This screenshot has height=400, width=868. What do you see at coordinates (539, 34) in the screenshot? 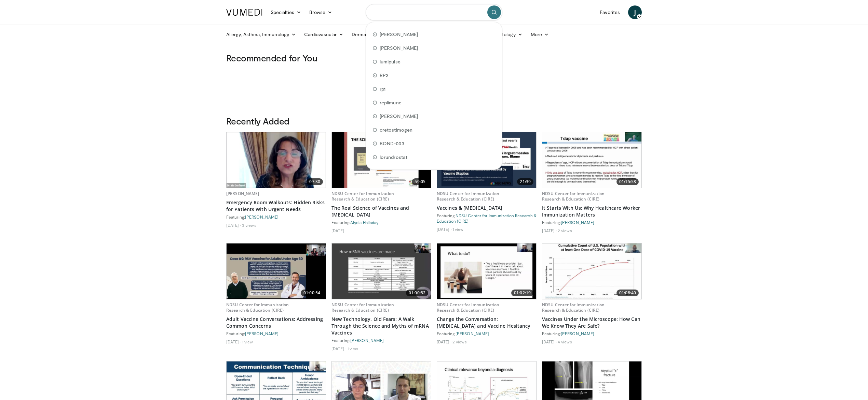
I see `a: More` at bounding box center [539, 34].